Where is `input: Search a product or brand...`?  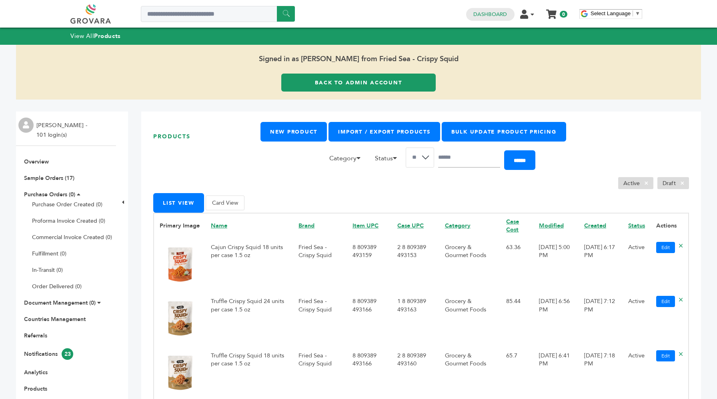 input: Search a product or brand... is located at coordinates (218, 14).